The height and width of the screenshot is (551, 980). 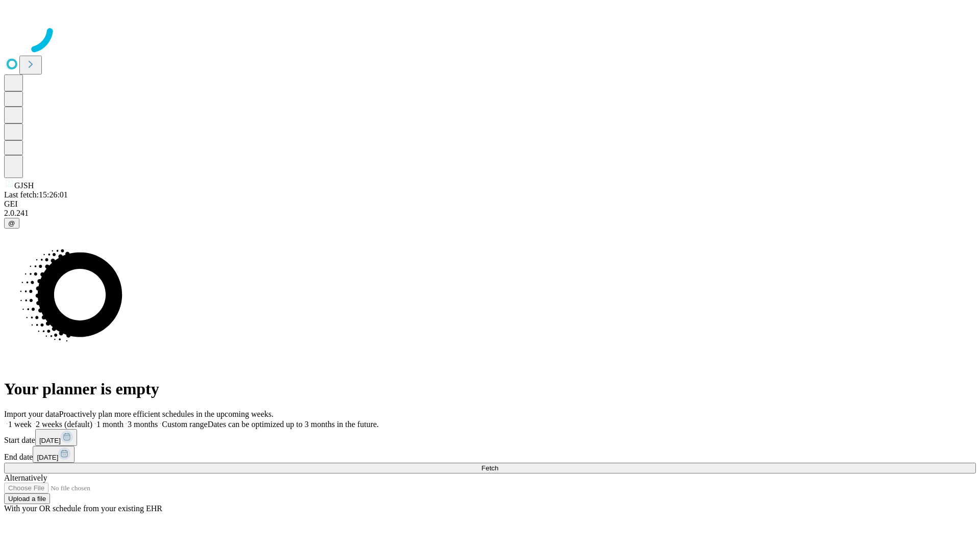 What do you see at coordinates (490, 468) in the screenshot?
I see `button: Fetch` at bounding box center [490, 468].